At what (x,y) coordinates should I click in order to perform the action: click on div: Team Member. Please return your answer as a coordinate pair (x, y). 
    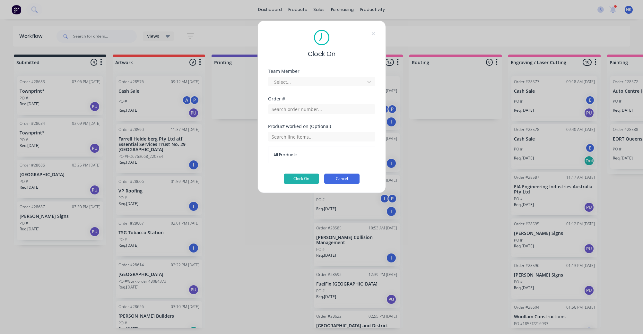
    Looking at the image, I should click on (322, 71).